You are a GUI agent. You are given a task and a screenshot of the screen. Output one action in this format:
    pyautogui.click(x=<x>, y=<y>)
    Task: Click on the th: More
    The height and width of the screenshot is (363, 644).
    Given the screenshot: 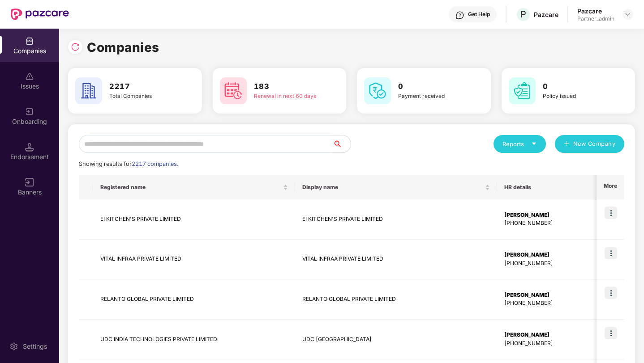 What is the action you would take?
    pyautogui.click(x=610, y=187)
    